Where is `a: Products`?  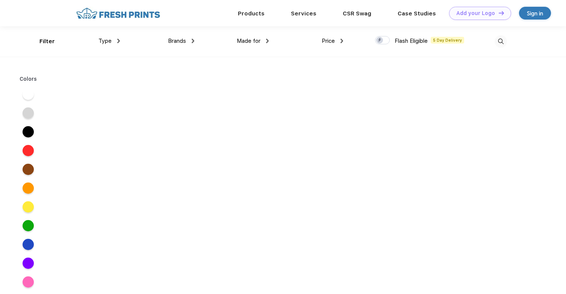 a: Products is located at coordinates (251, 14).